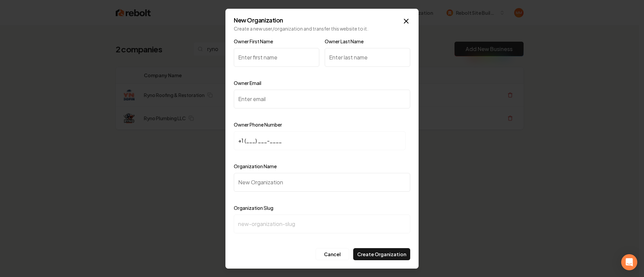 This screenshot has width=644, height=277. I want to click on label: Owner Last Name, so click(344, 41).